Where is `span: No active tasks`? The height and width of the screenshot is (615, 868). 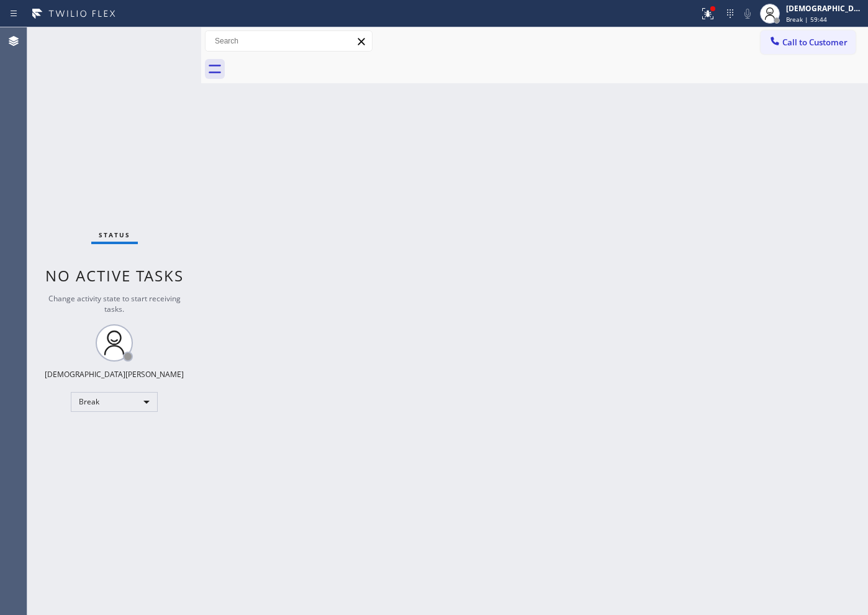 span: No active tasks is located at coordinates (115, 275).